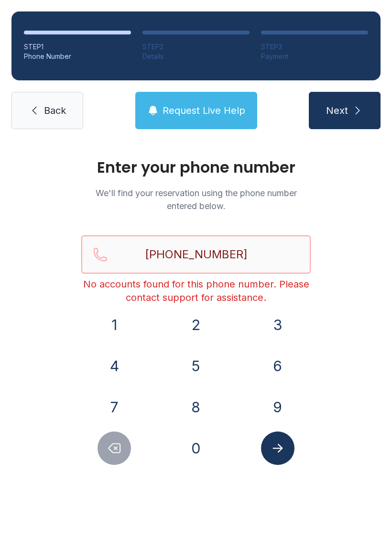  What do you see at coordinates (196, 199) in the screenshot?
I see `p: We'll find your reservation using the phone number entered below.` at bounding box center [196, 199].